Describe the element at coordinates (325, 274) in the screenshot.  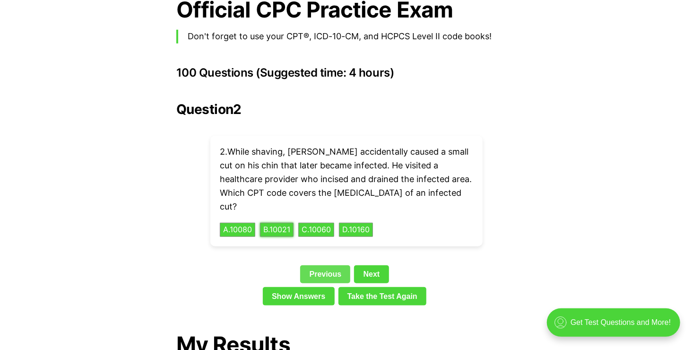
I see `a: Previous` at that location.